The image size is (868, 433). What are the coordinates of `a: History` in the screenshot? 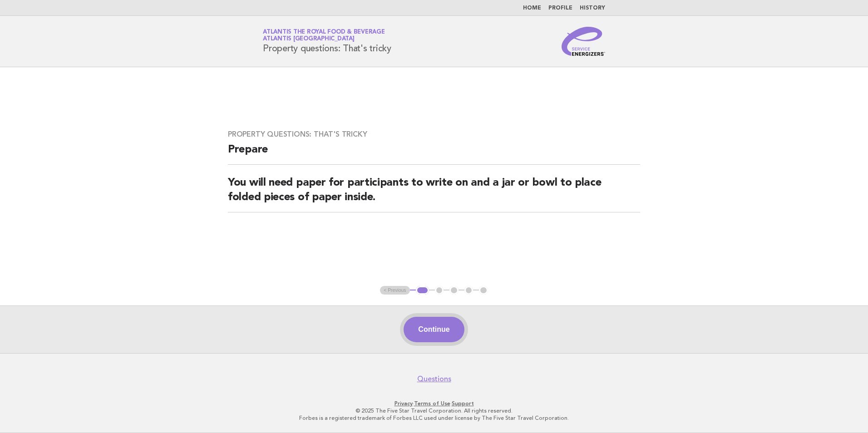 It's located at (592, 8).